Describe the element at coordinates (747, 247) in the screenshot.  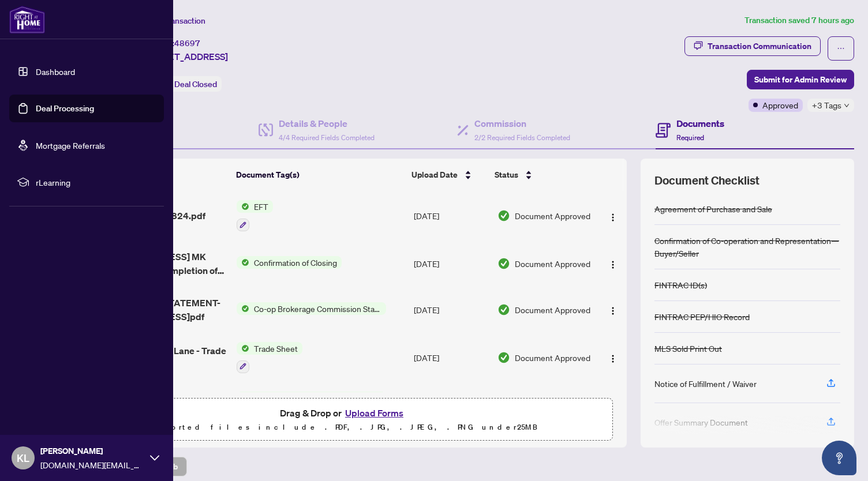
I see `div: Confirmation of Co-operation and Representation—Buyer/Seller` at that location.